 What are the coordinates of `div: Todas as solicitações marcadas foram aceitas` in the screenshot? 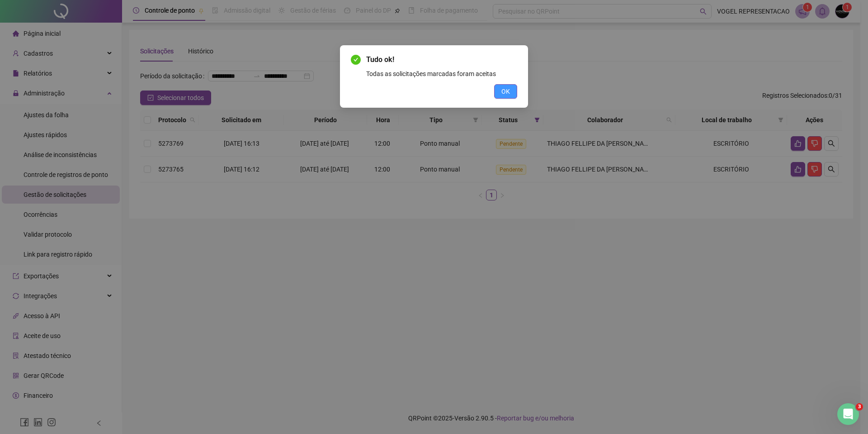 It's located at (442, 73).